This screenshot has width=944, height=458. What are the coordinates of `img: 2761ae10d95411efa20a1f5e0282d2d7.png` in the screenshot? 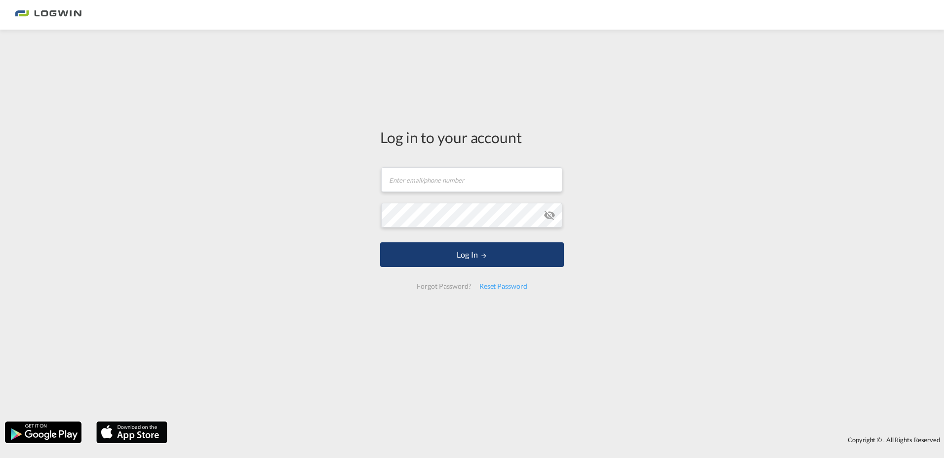 It's located at (48, 15).